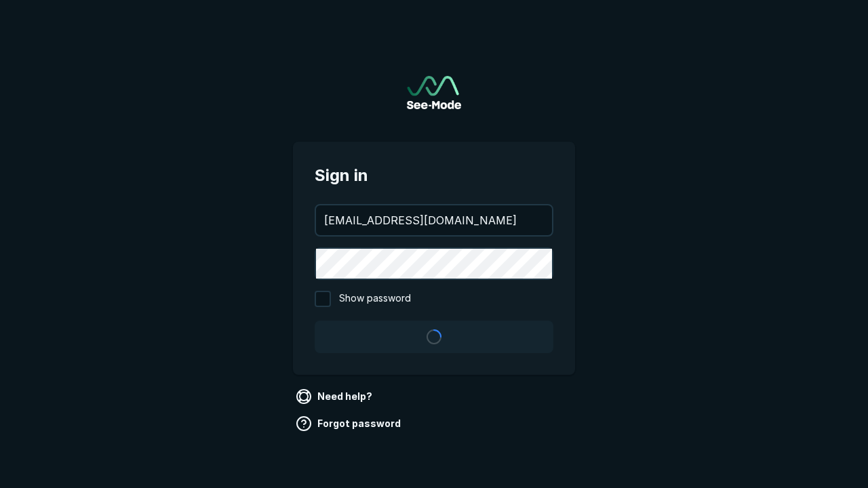 The height and width of the screenshot is (488, 868). What do you see at coordinates (375, 299) in the screenshot?
I see `span: Show password` at bounding box center [375, 299].